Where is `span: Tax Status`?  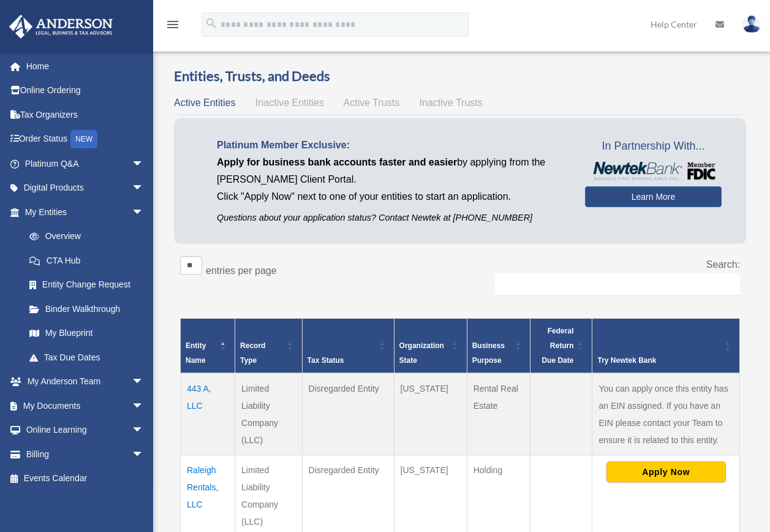
span: Tax Status is located at coordinates (326, 360).